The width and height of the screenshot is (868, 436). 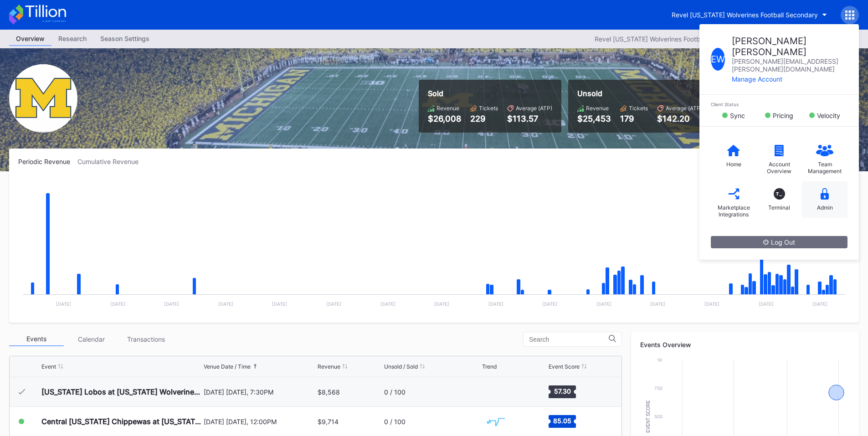 I want to click on text: 85.05, so click(x=562, y=420).